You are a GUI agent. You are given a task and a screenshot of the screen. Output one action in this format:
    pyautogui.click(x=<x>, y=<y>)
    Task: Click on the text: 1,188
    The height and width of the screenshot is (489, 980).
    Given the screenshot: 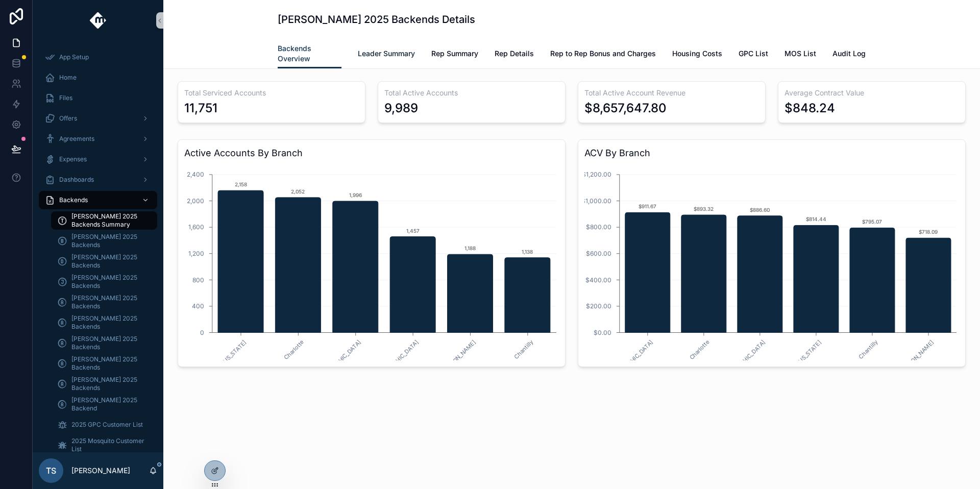 What is the action you would take?
    pyautogui.click(x=470, y=248)
    